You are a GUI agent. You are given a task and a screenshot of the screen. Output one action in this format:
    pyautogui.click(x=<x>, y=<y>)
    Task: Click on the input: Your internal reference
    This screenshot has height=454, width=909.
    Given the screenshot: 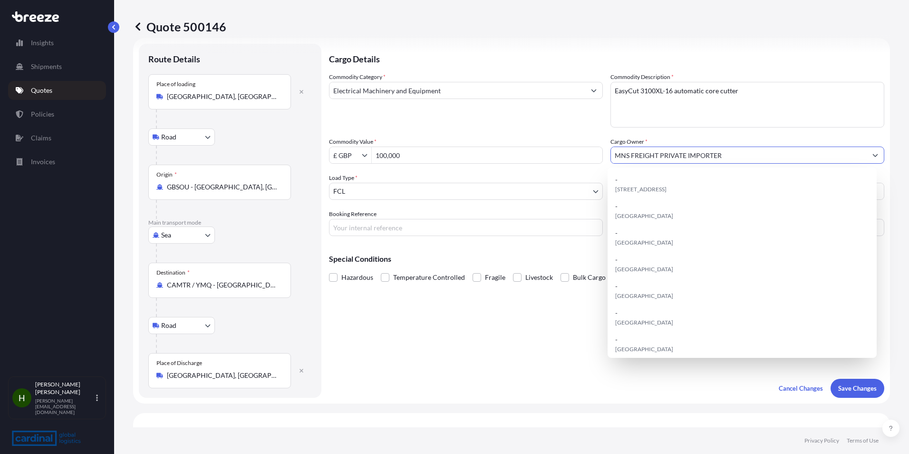 What is the action you would take?
    pyautogui.click(x=466, y=227)
    